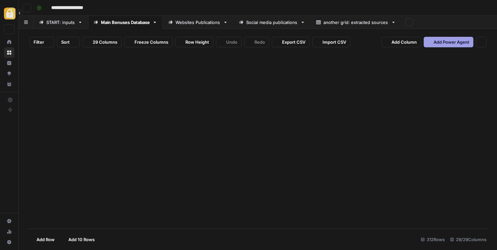 The image size is (497, 250). What do you see at coordinates (9, 74) in the screenshot?
I see `a: Opportunities` at bounding box center [9, 74].